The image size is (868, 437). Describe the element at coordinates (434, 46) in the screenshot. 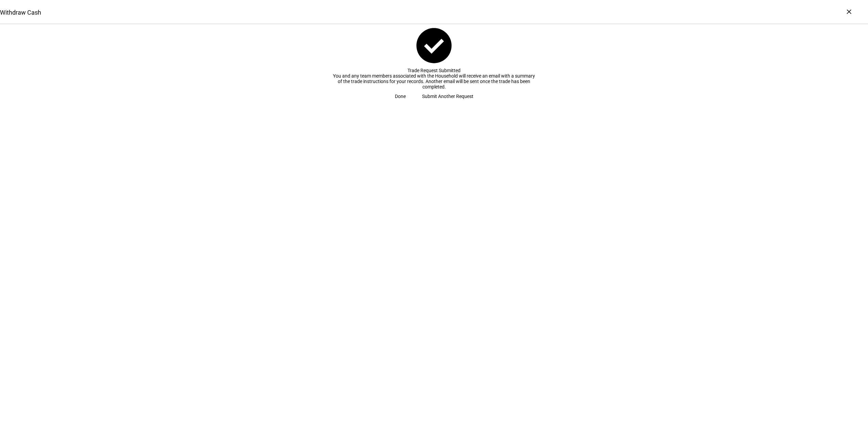

I see `mat-icon: check_circle` at that location.